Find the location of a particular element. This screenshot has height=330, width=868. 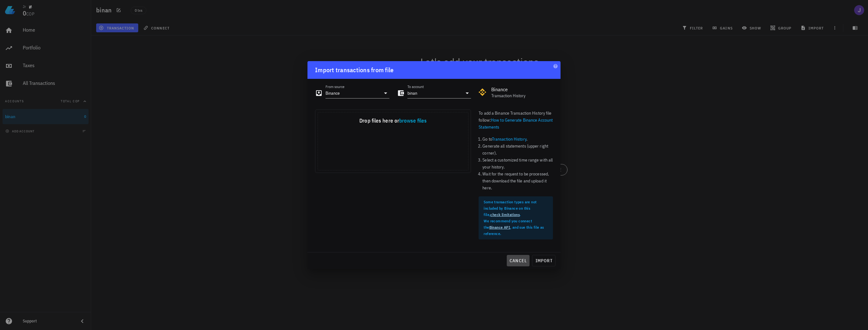

a: Binance API is located at coordinates (500, 228).